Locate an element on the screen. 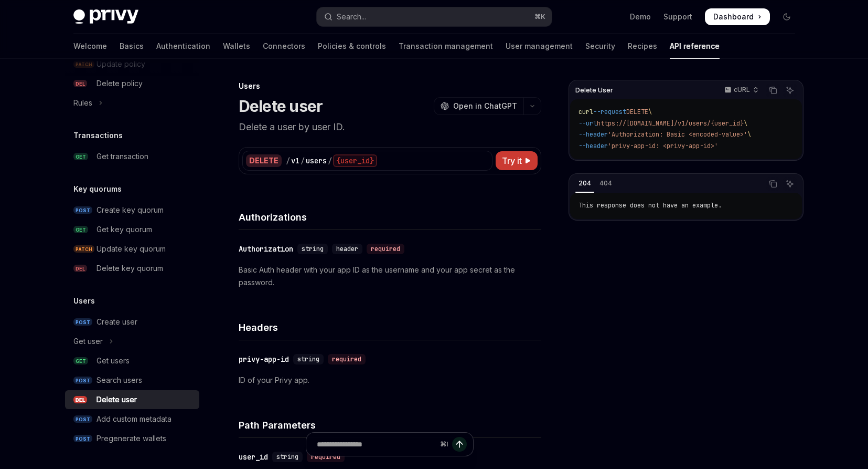 The width and height of the screenshot is (868, 469). div: 404 is located at coordinates (605, 183).